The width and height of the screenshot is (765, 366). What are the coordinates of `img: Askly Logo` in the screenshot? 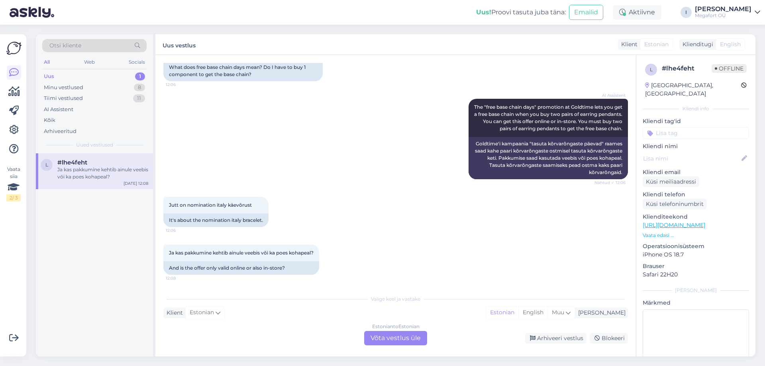 It's located at (14, 48).